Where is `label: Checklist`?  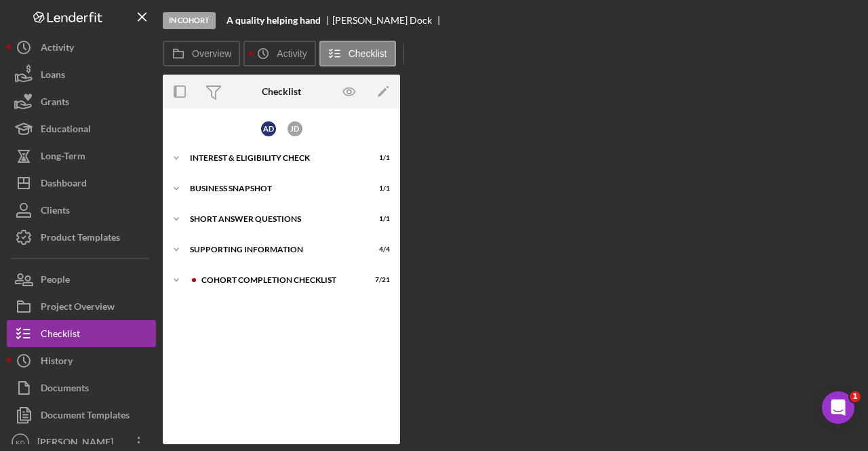 label: Checklist is located at coordinates (368, 54).